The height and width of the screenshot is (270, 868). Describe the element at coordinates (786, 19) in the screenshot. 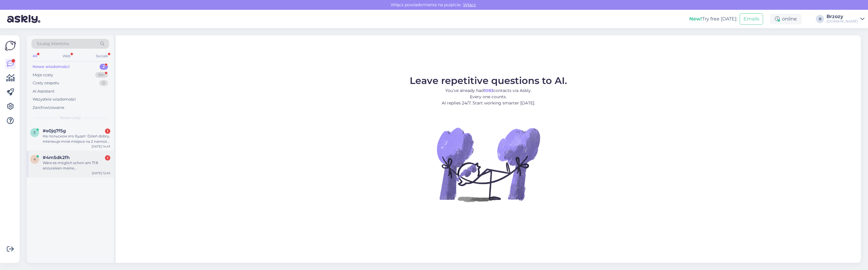

I see `div: online` at that location.